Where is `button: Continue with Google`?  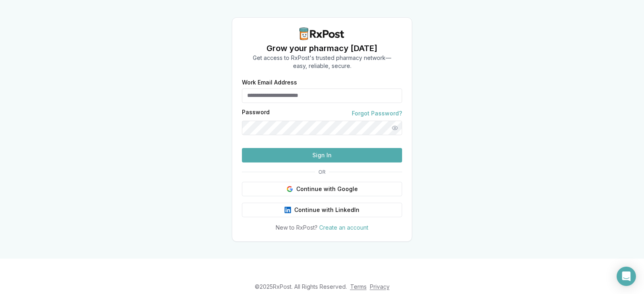
button: Continue with Google is located at coordinates (322, 189).